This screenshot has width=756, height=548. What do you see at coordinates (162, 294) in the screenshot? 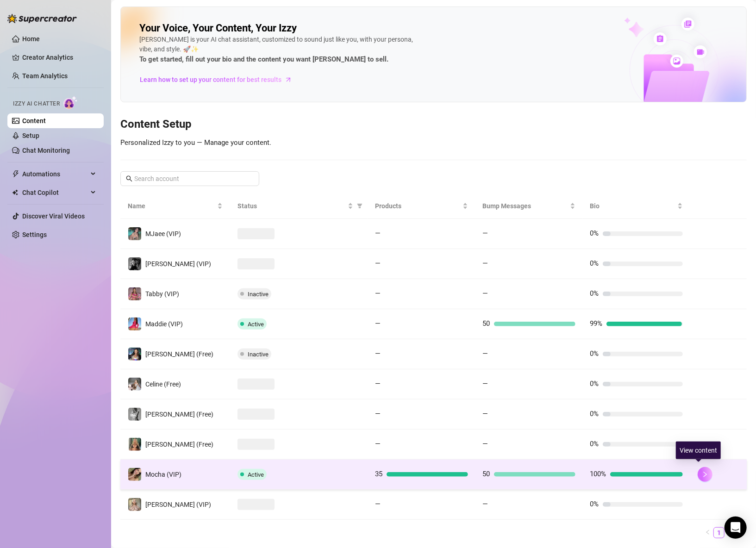
I see `span: Tabby (VIP)` at bounding box center [162, 294].